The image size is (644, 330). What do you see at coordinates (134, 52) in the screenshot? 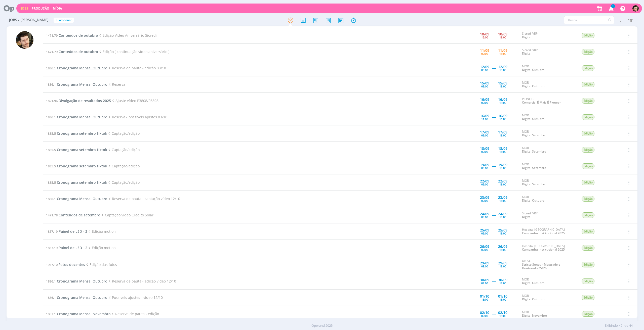
I see `span: Edição ( continuação vídeo aniversário )` at bounding box center [134, 52].